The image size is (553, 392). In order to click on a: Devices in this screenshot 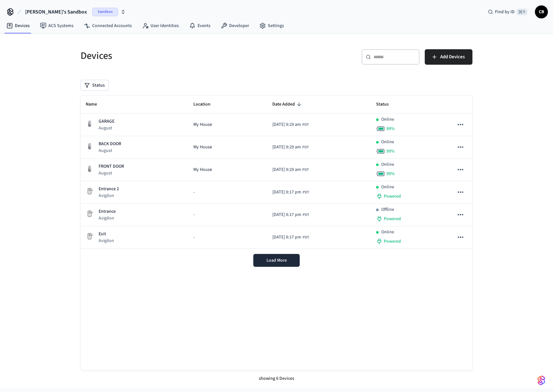, I will do `click(18, 26)`.